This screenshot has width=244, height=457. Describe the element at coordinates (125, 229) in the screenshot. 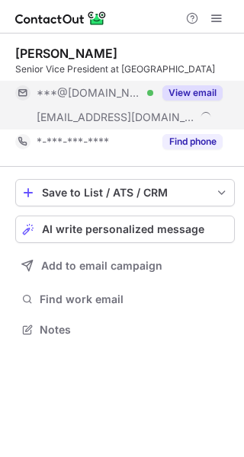

I see `button: AI write personalized message` at that location.